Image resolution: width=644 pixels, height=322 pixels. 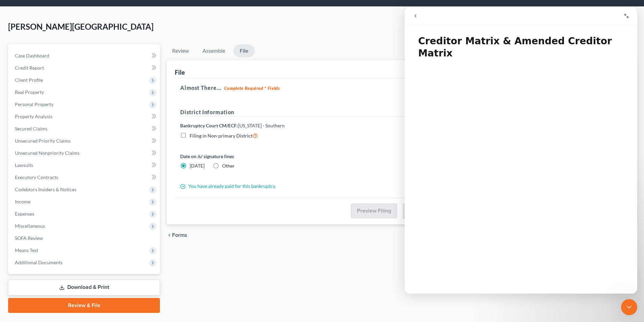 What do you see at coordinates (85, 141) in the screenshot?
I see `a: Unsecured Priority Claims` at bounding box center [85, 141].